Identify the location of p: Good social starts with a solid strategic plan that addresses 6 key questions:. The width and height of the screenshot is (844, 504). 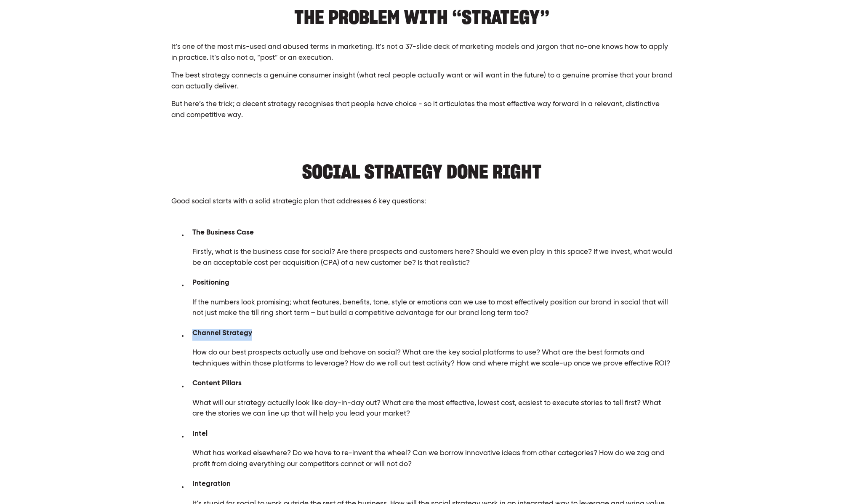
(422, 202).